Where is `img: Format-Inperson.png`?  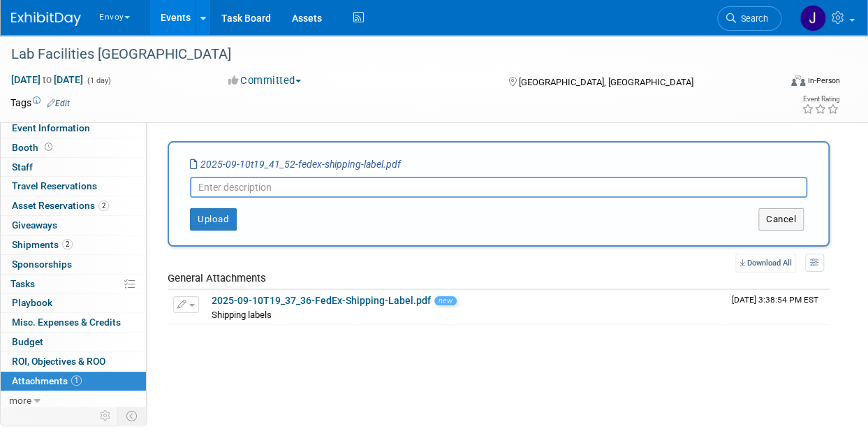
img: Format-Inperson.png is located at coordinates (799, 81).